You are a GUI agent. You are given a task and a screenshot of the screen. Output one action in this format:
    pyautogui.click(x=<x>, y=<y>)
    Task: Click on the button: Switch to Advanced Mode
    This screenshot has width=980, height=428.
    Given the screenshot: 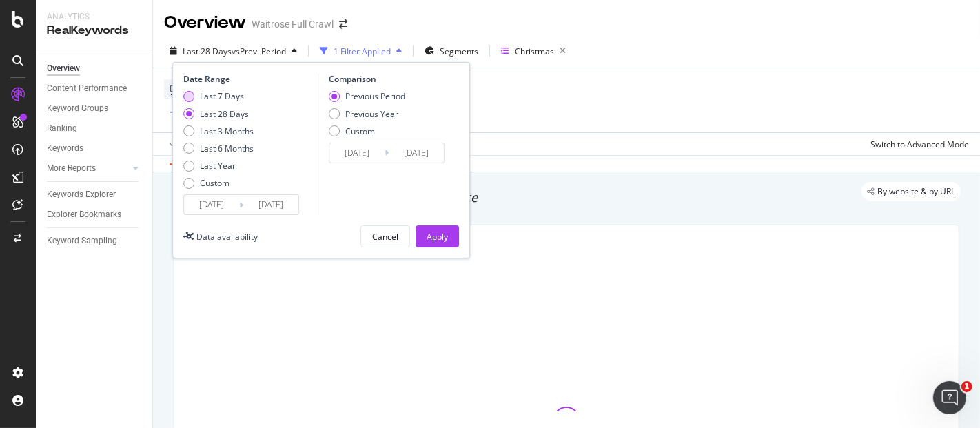 What is the action you would take?
    pyautogui.click(x=916, y=144)
    